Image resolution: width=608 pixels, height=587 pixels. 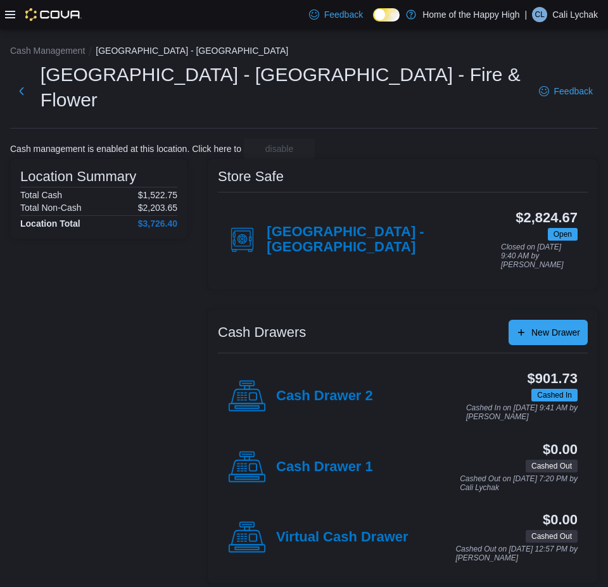 I want to click on h4: Location Total, so click(x=50, y=224).